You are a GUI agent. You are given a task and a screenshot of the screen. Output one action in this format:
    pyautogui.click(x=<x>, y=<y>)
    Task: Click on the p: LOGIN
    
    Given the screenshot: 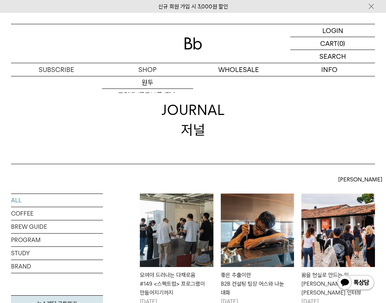 What is the action you would take?
    pyautogui.click(x=332, y=31)
    